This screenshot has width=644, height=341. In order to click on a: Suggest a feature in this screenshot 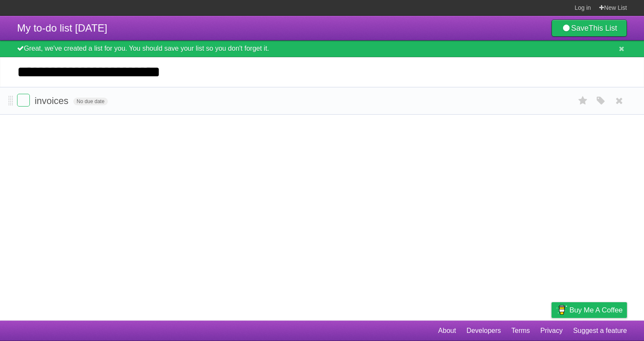, I will do `click(599, 330)`.